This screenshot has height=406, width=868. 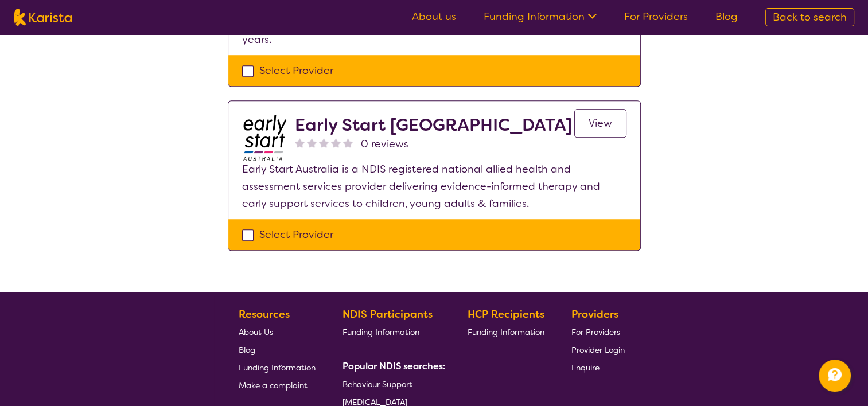 What do you see at coordinates (264, 314) in the screenshot?
I see `b: Resources` at bounding box center [264, 314].